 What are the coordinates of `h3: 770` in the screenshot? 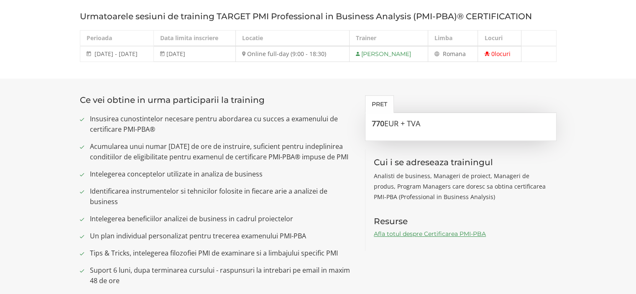 It's located at (461, 124).